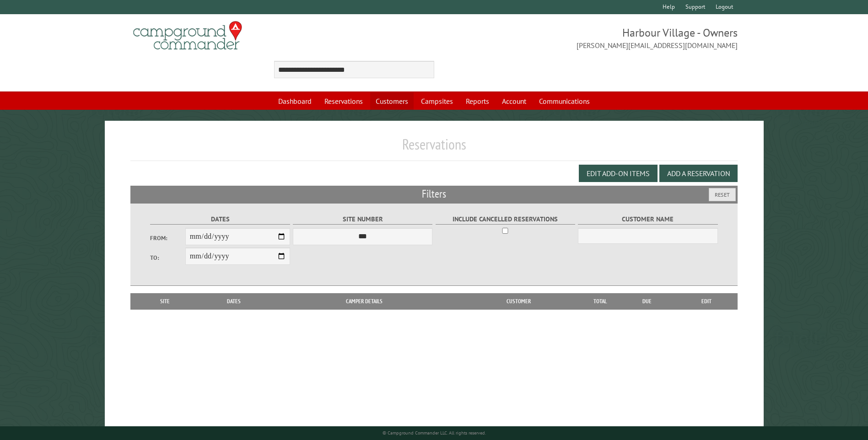 This screenshot has height=440, width=868. Describe the element at coordinates (477, 101) in the screenshot. I see `a: Reports` at that location.